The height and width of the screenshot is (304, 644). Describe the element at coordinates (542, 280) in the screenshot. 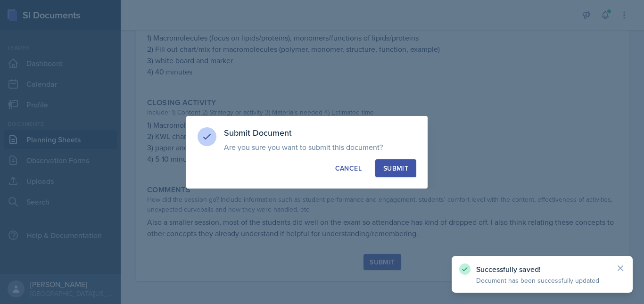

I see `p: Document has been successfully updated` at that location.